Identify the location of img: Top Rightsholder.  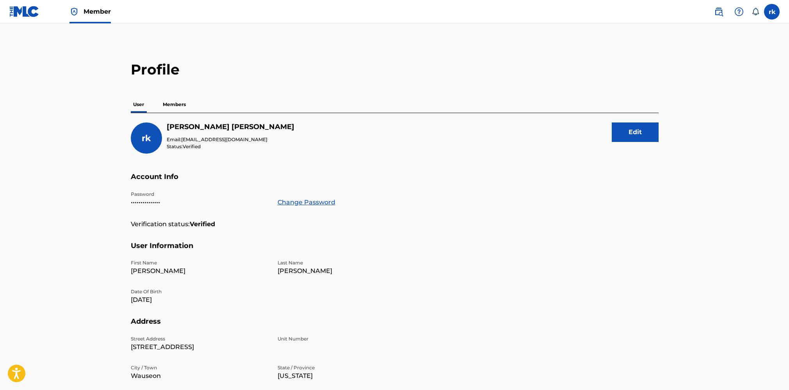
(74, 12).